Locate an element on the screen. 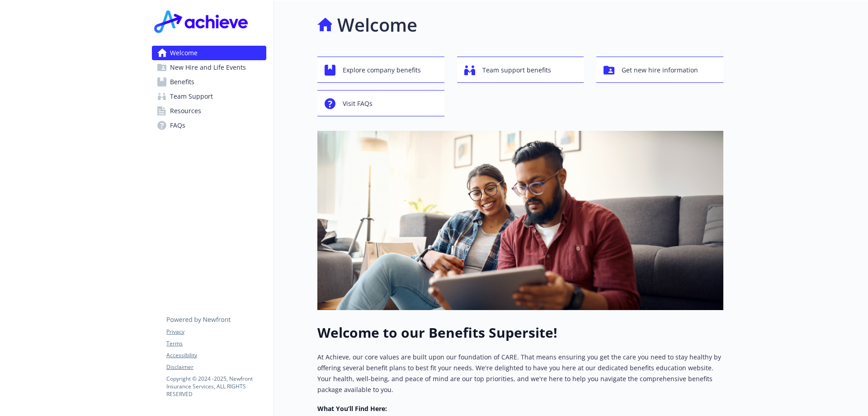 The width and height of the screenshot is (868, 416). a: Accessibility is located at coordinates (216, 355).